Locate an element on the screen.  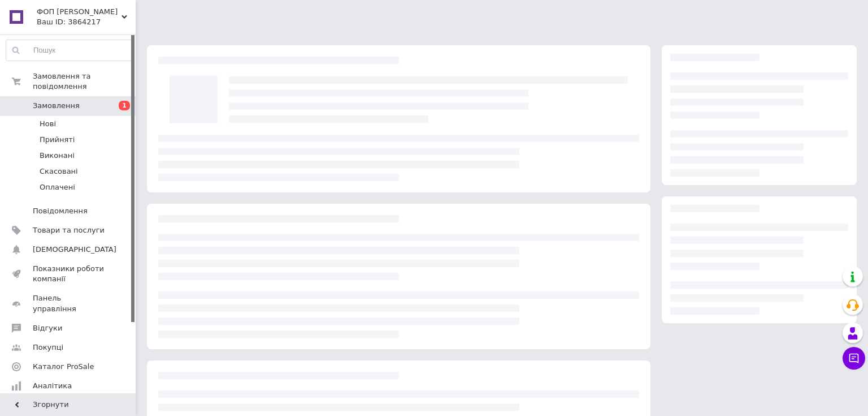
span: Показники роботи компанії is located at coordinates (68, 274).